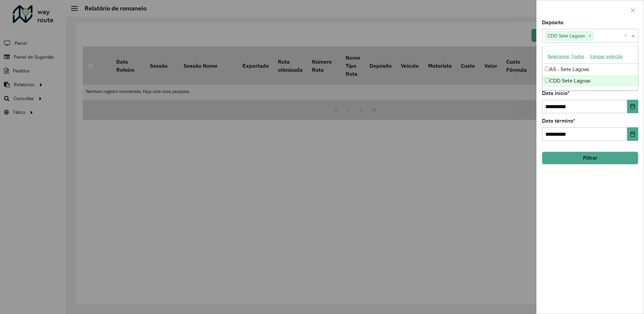  What do you see at coordinates (567, 35) in the screenshot?
I see `span: CDD Sete Lagoas` at bounding box center [567, 35].